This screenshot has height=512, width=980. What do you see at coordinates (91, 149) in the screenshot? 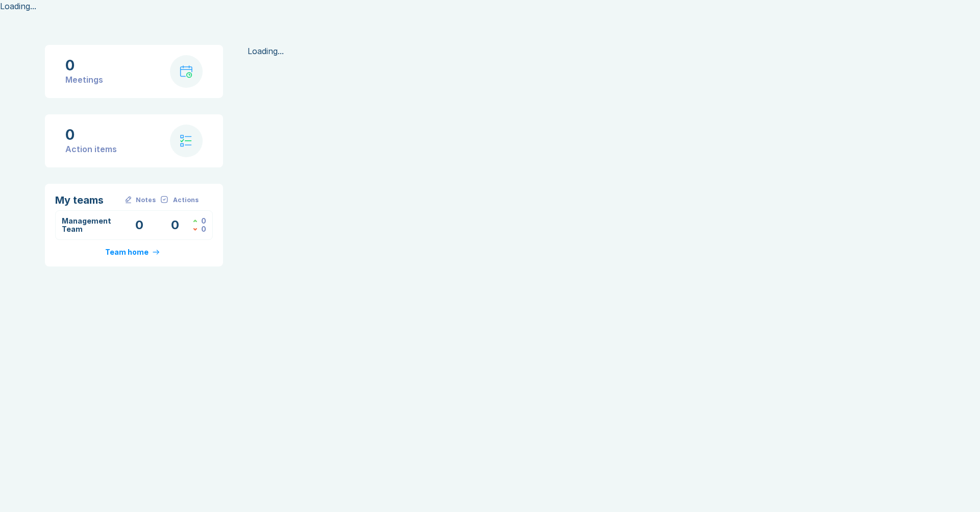
I see `div: Action items` at bounding box center [91, 149].